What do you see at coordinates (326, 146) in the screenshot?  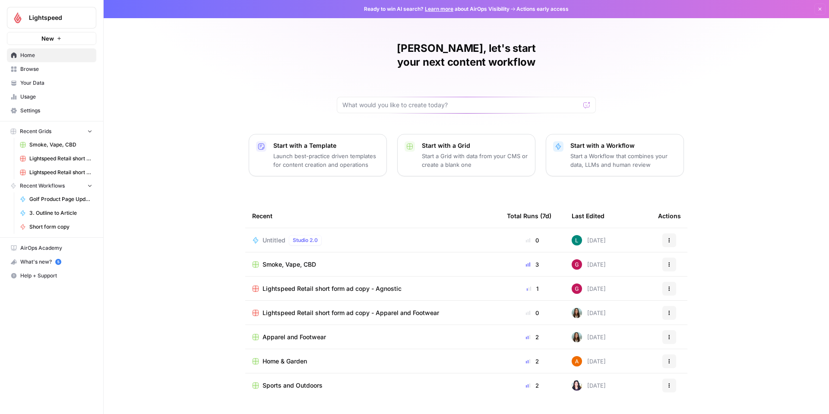 I see `p: Start with a Template` at bounding box center [326, 146].